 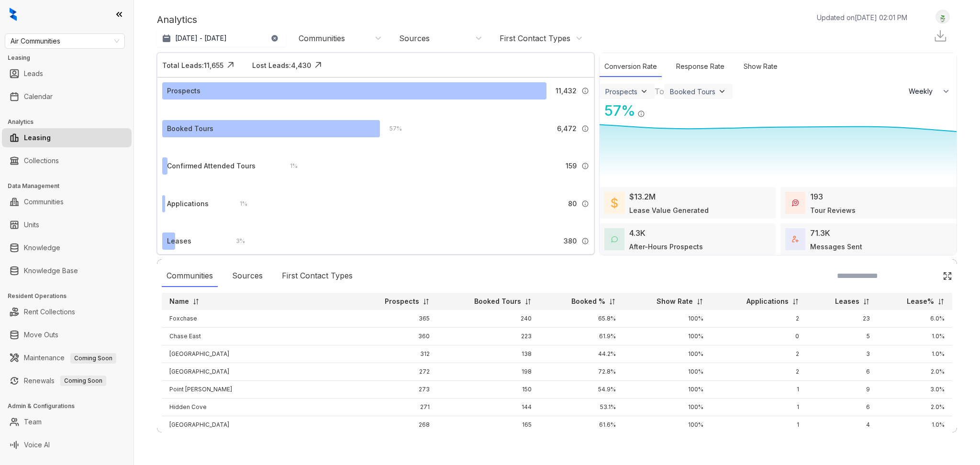 What do you see at coordinates (281, 65) in the screenshot?
I see `div: Lost Leads: 4,430` at bounding box center [281, 65].